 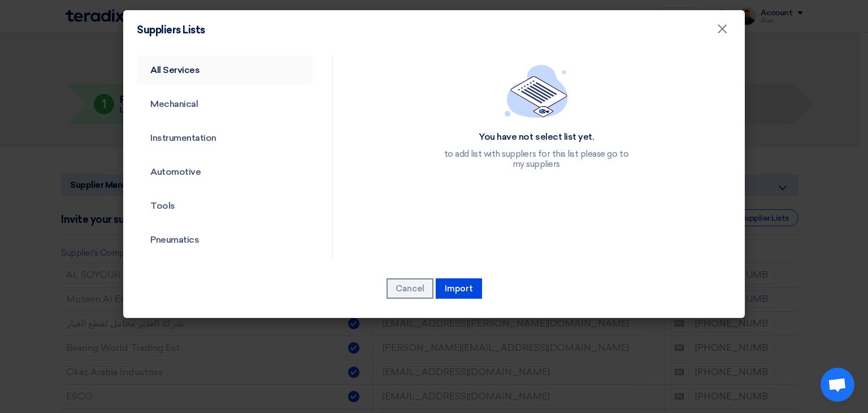 What do you see at coordinates (170, 30) in the screenshot?
I see `h4: Suppliers Lists` at bounding box center [170, 30].